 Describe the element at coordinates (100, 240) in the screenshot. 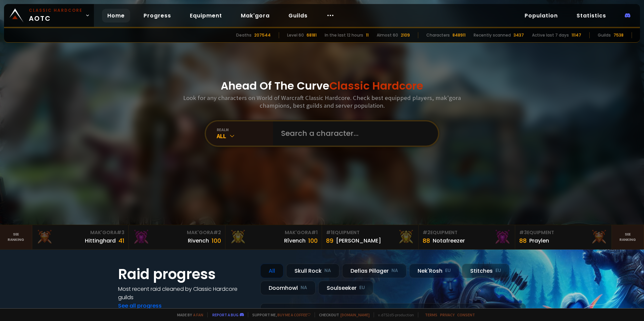

I see `div: Hittinghard` at that location.